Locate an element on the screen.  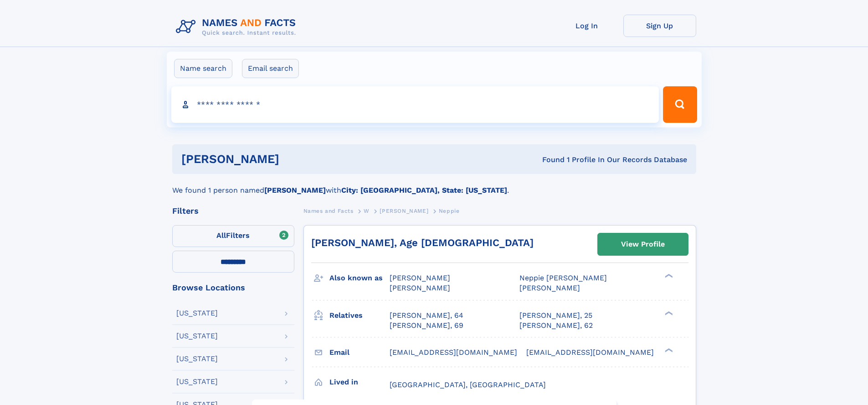
a: Log In is located at coordinates (587, 26).